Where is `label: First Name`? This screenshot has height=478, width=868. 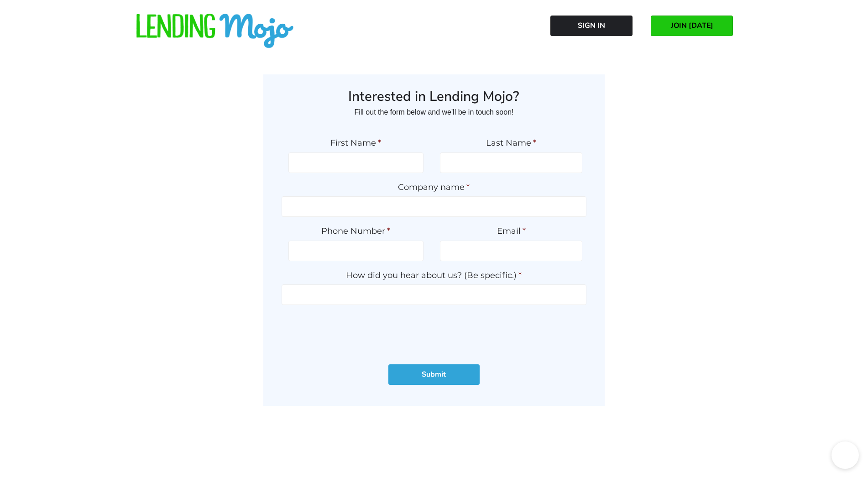
label: First Name is located at coordinates (356, 143).